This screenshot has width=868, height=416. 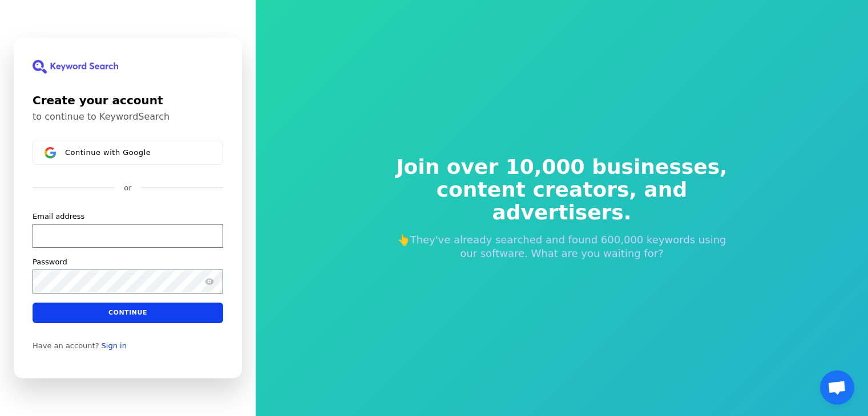 I want to click on img: Sign in with Google, so click(x=50, y=153).